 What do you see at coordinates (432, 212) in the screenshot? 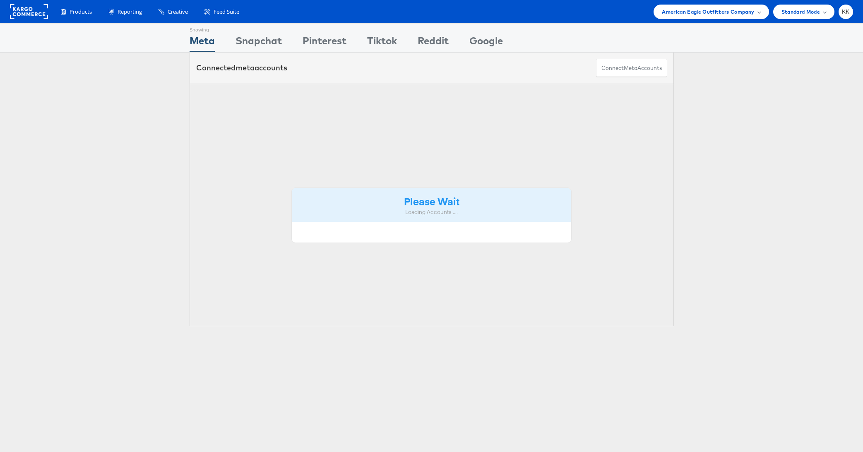
I see `div: Loading Accounts ....` at bounding box center [432, 212].